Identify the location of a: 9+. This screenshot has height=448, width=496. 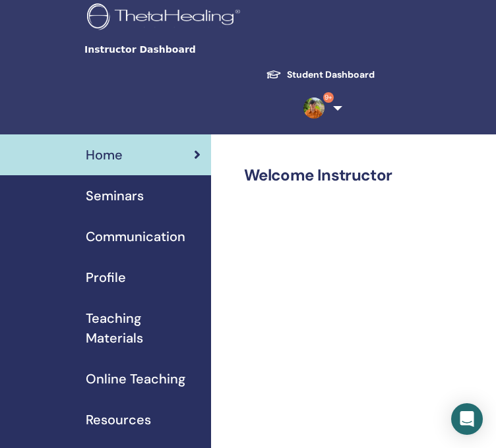
(320, 108).